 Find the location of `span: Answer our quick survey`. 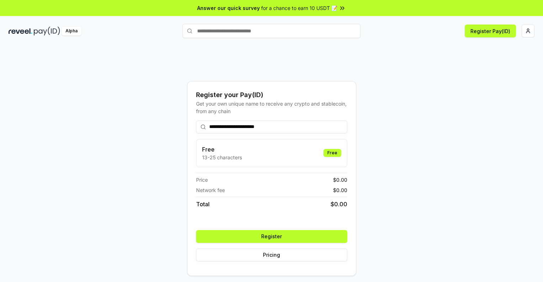

span: Answer our quick survey is located at coordinates (228, 8).